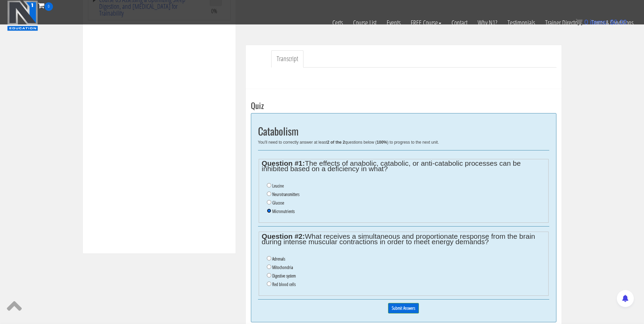  I want to click on a: Why N1?, so click(487, 23).